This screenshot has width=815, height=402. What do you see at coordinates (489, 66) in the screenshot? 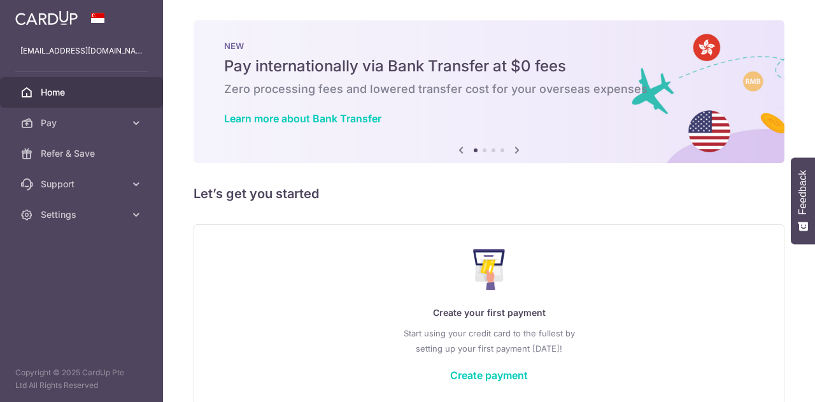
I see `h5: Pay internationally via Bank Transfer at $0 fees` at bounding box center [489, 66].